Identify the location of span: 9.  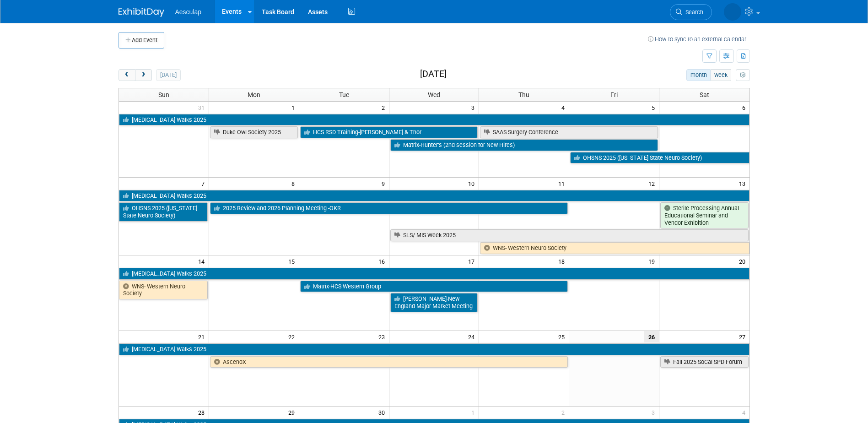
(385, 183).